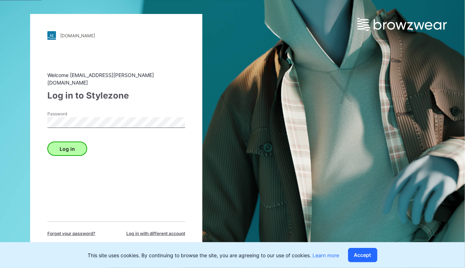 The height and width of the screenshot is (268, 465). Describe the element at coordinates (402, 24) in the screenshot. I see `img: browzwear-logo.e42bd6dac1945053ebaf764b6aa21510.svg` at that location.